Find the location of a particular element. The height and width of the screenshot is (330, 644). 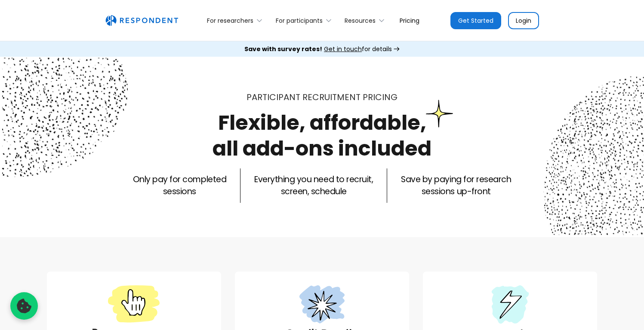

img: Untitled UI logotext is located at coordinates (141, 21).